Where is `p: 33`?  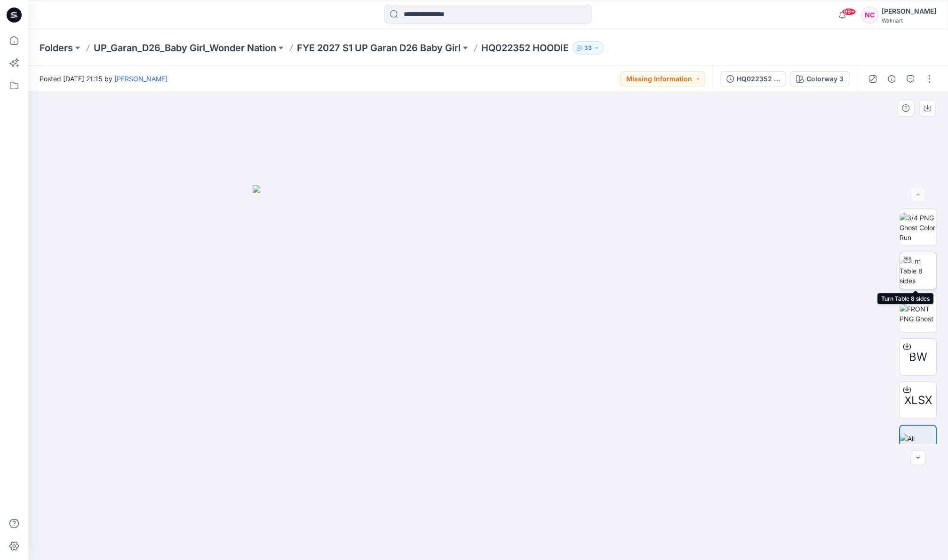 p: 33 is located at coordinates (588, 48).